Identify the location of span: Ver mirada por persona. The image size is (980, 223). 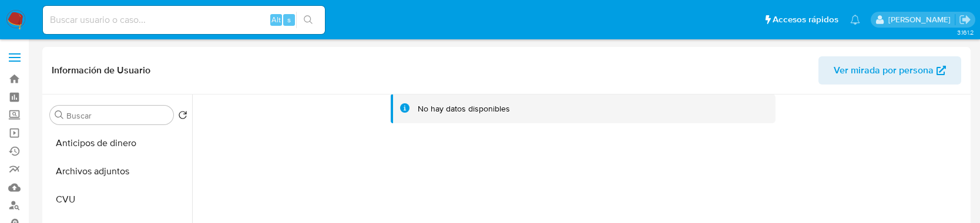
(884, 71).